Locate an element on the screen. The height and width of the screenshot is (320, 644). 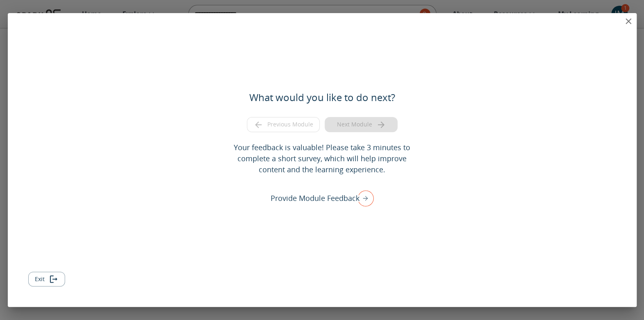
div: Provide Module Feedback is located at coordinates (322, 198).